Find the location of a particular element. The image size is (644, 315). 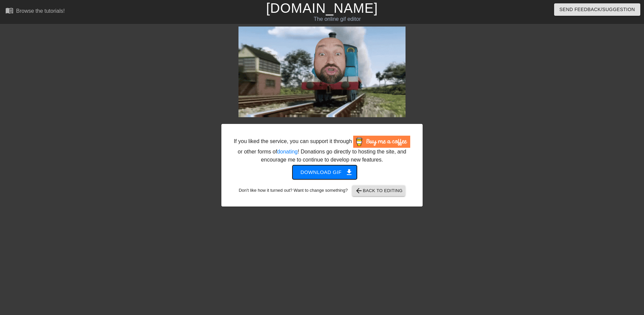

span: Send Feedback/Suggestion is located at coordinates (597, 9).